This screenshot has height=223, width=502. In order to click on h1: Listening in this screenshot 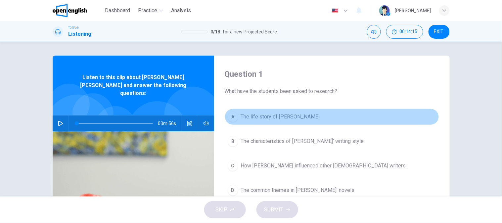, I will do `click(80, 34)`.